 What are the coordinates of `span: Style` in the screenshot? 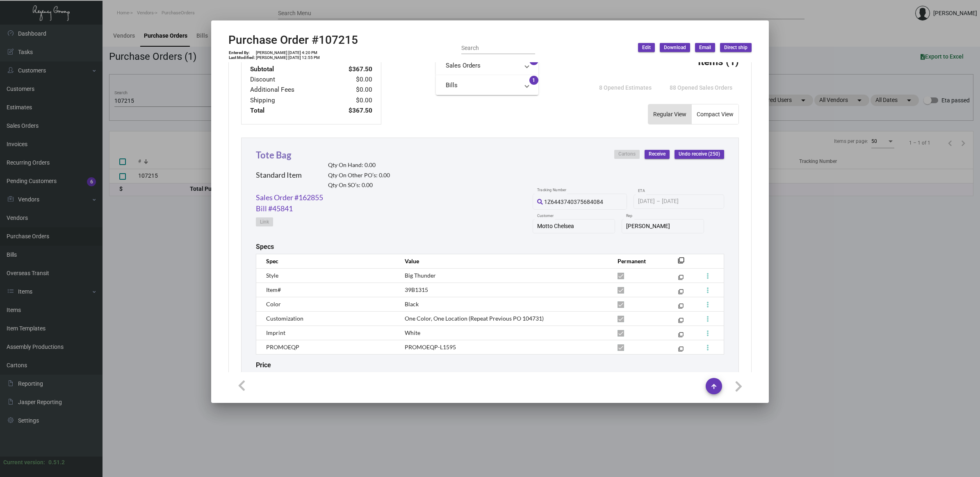 It's located at (272, 276).